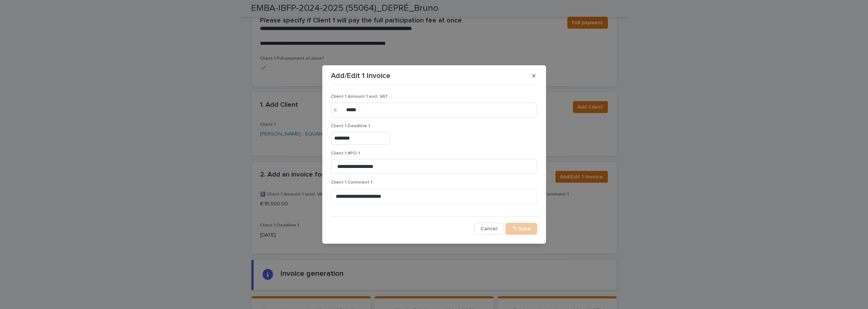  I want to click on span: Client 1 #PO 1, so click(346, 154).